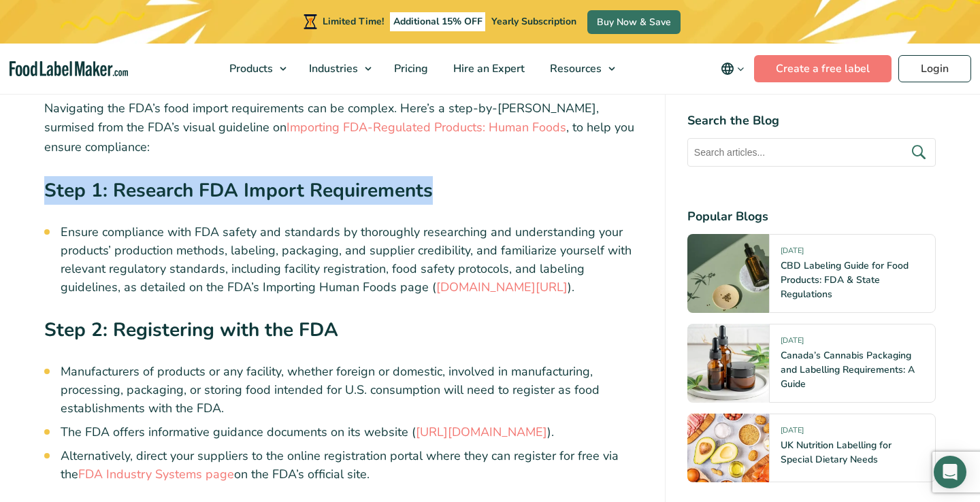 The width and height of the screenshot is (980, 502). I want to click on a: Login, so click(934, 69).